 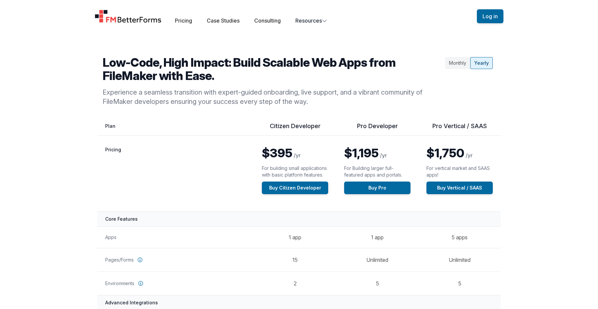 I want to click on span: Plan, so click(x=110, y=126).